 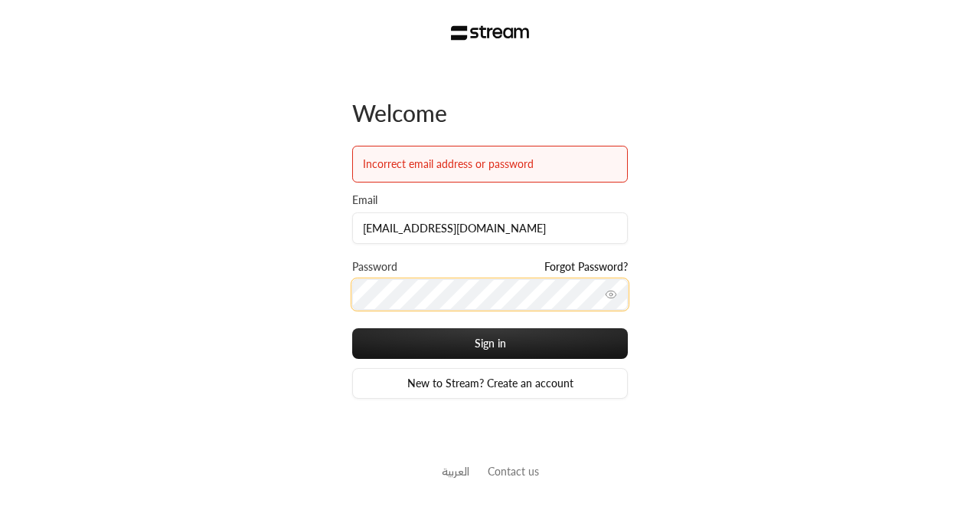 What do you see at coordinates (513, 471) in the screenshot?
I see `a: Contact us` at bounding box center [513, 471].